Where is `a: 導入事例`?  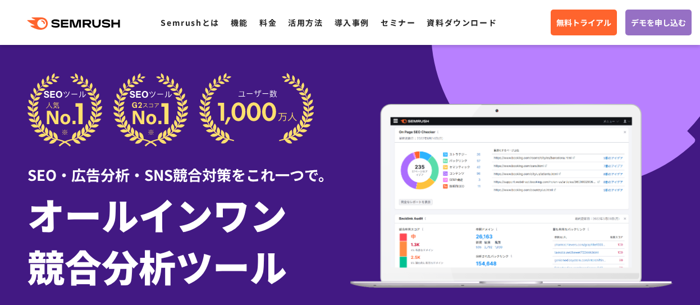 a: 導入事例 is located at coordinates (352, 22).